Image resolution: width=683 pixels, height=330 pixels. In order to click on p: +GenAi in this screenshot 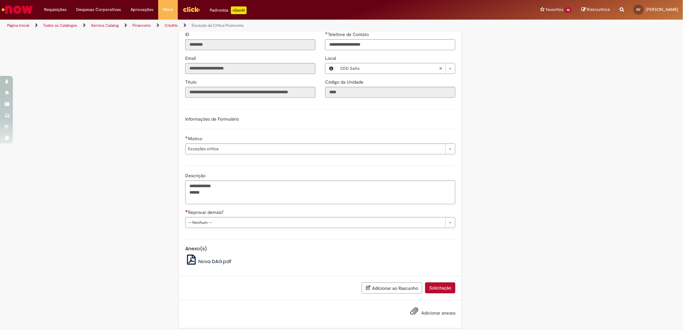, I will do `click(239, 10)`.